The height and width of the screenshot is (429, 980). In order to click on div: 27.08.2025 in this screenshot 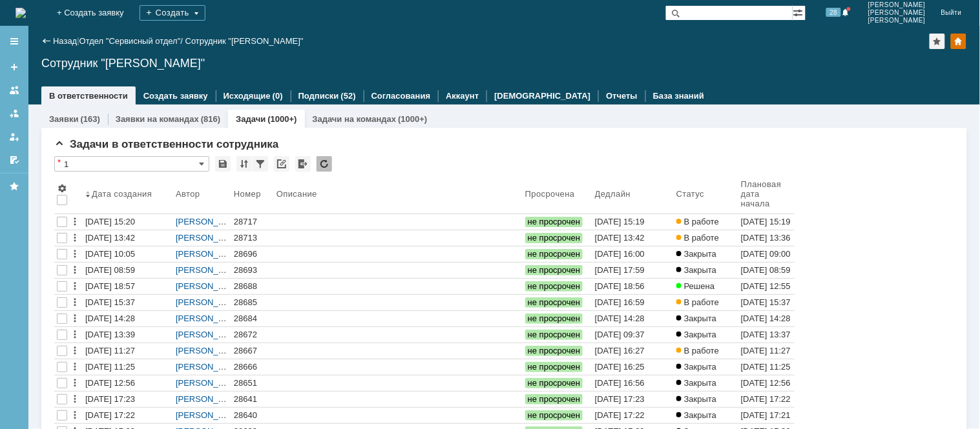, I will do `click(280, 272)`.